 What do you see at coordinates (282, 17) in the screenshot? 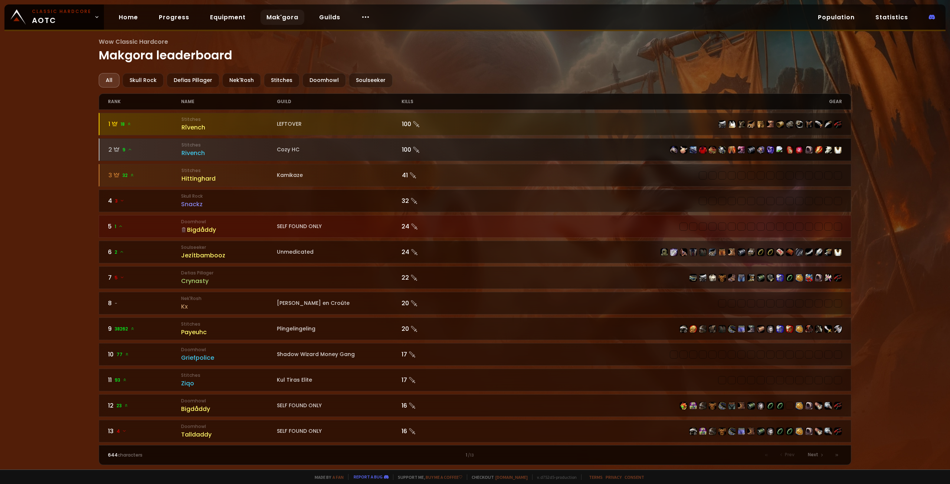
I see `a: Mak'gora` at bounding box center [282, 17].